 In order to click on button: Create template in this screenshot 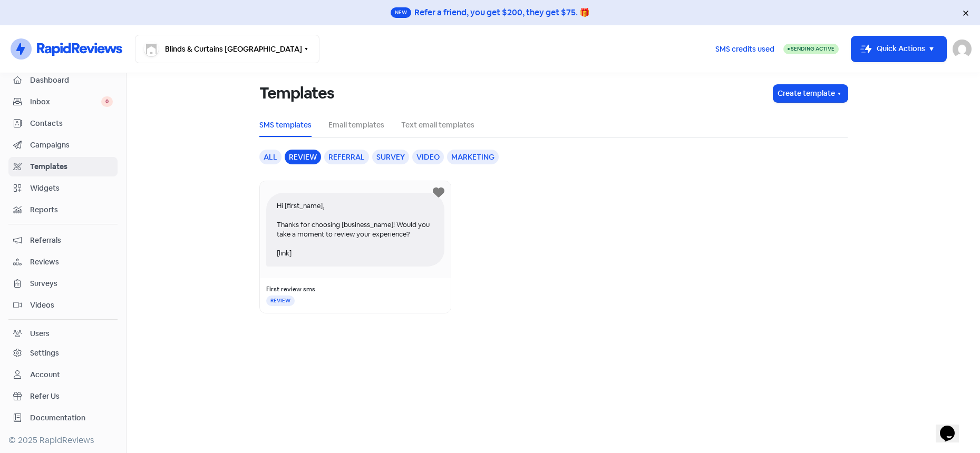, I will do `click(810, 93)`.